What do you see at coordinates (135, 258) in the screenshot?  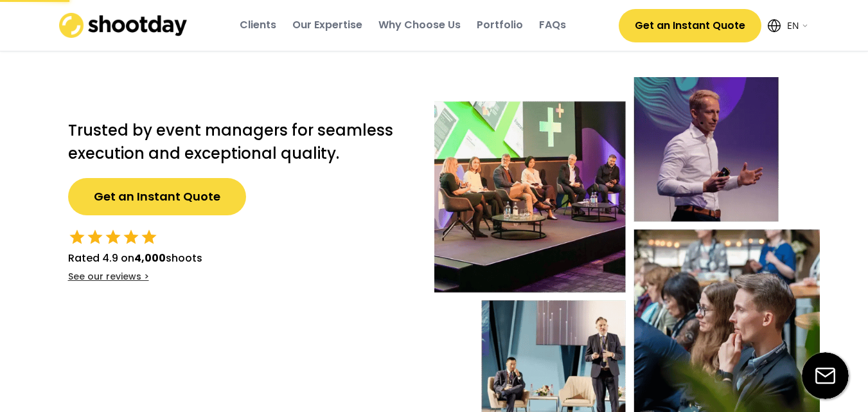 I see `div: Rated 4.9 on shoots` at bounding box center [135, 258].